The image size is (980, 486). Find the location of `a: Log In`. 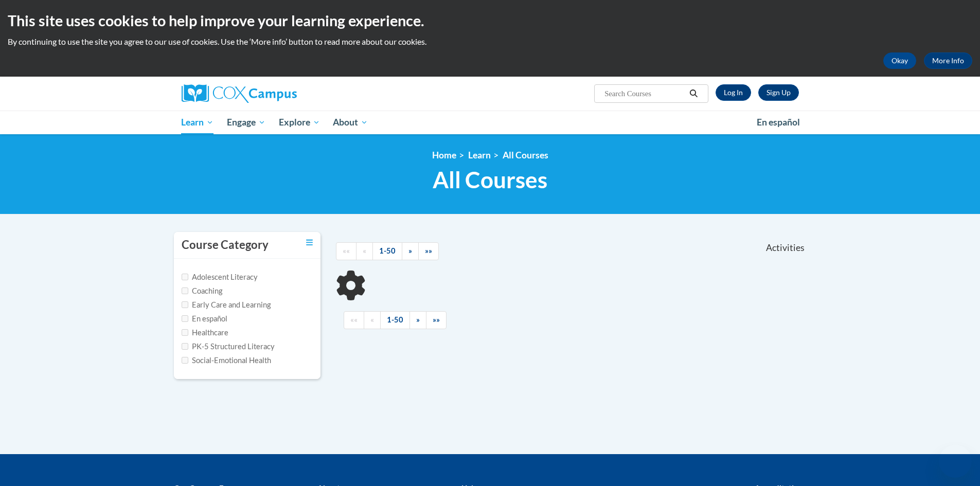

a: Log In is located at coordinates (733, 93).